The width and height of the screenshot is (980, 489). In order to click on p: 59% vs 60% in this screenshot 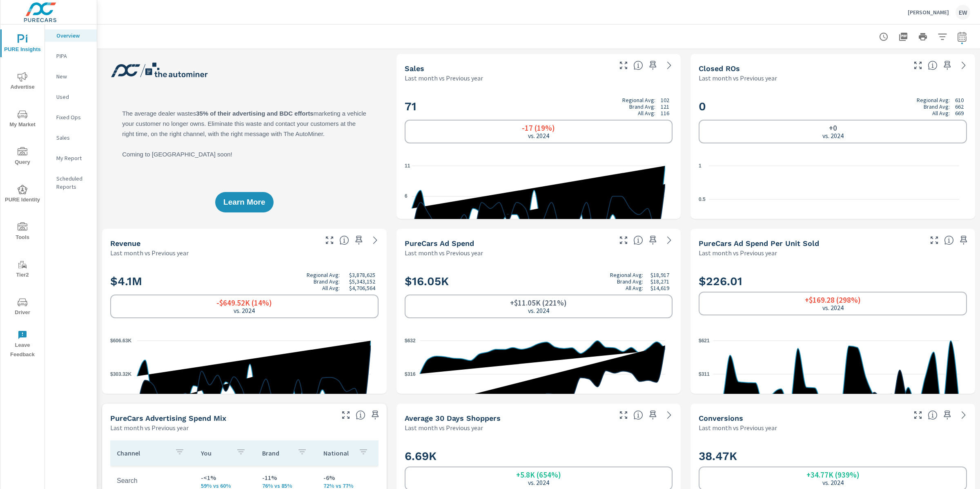, I will do `click(225, 485)`.